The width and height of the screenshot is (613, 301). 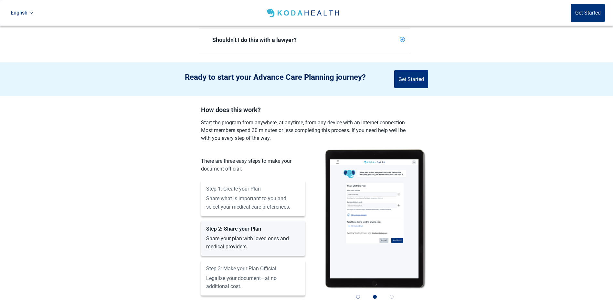 What do you see at coordinates (32, 13) in the screenshot?
I see `span: down` at bounding box center [32, 13].